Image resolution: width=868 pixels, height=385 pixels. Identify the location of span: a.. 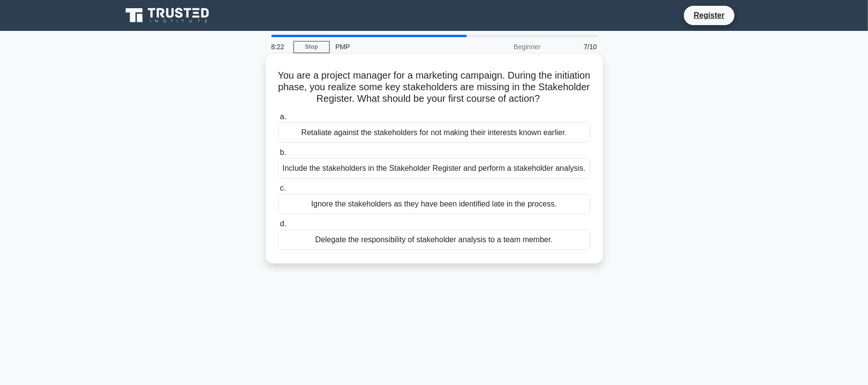
(283, 117).